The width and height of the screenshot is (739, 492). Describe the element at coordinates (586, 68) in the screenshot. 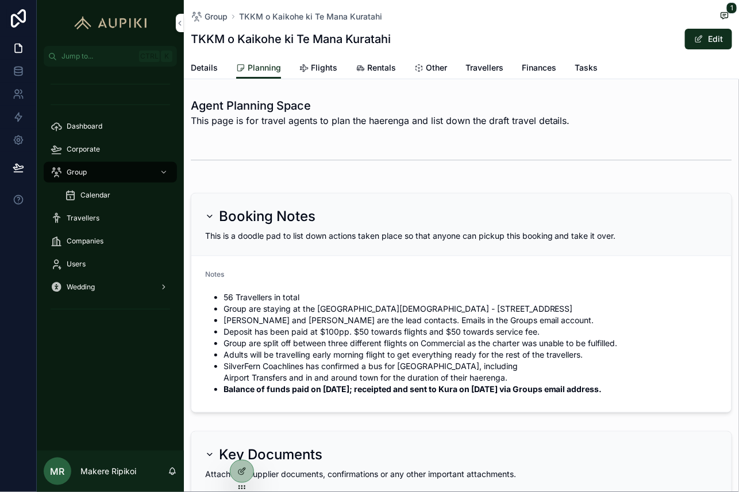

I see `span: Tasks` at that location.